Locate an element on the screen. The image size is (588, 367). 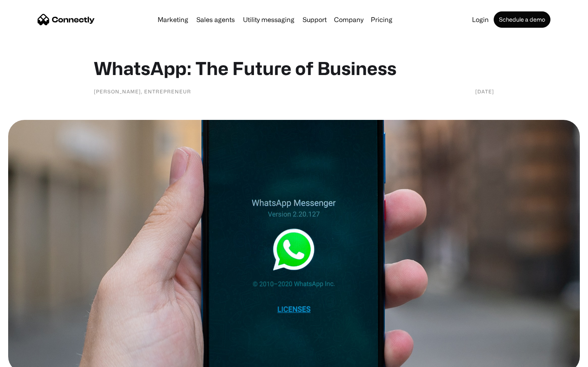
a: Pricing is located at coordinates (381, 20).